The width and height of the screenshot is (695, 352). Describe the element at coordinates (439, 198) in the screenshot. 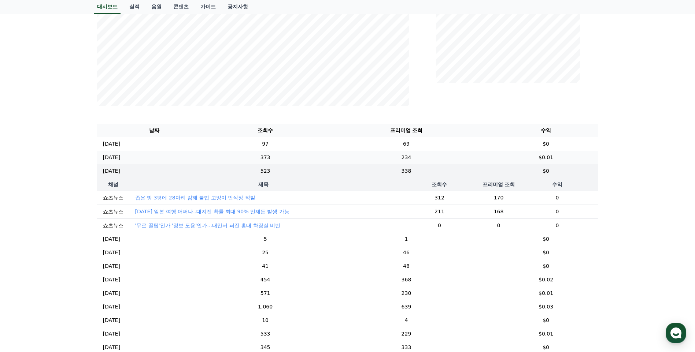

I see `td: 312` at that location.